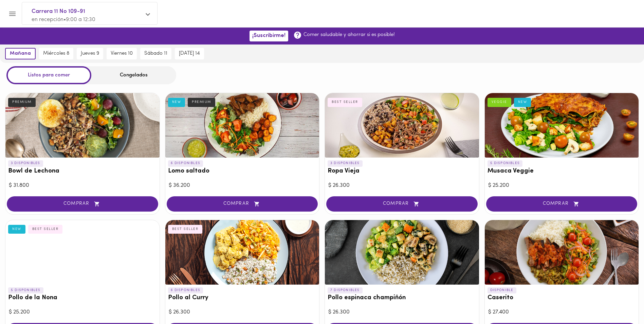  What do you see at coordinates (402, 298) in the screenshot?
I see `h3: Pollo espinaca champiñón` at bounding box center [402, 298].